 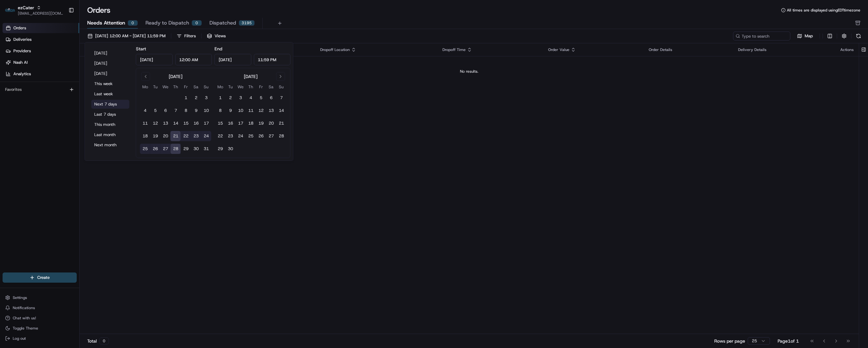 What do you see at coordinates (41, 28) in the screenshot?
I see `a: Orders` at bounding box center [41, 28].